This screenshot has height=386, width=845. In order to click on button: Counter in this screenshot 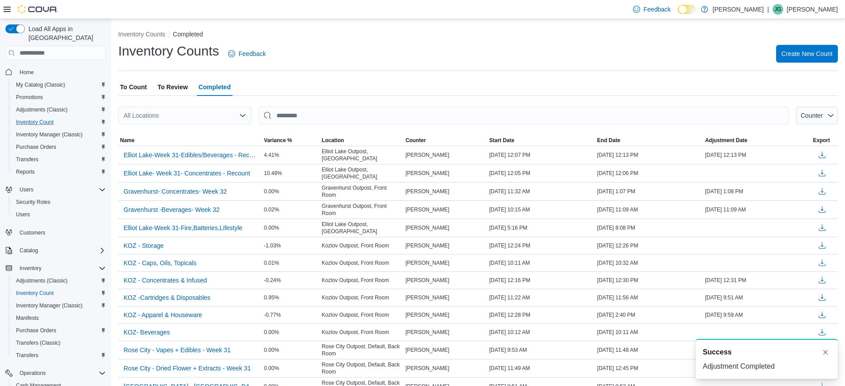, I will do `click(817, 116)`.